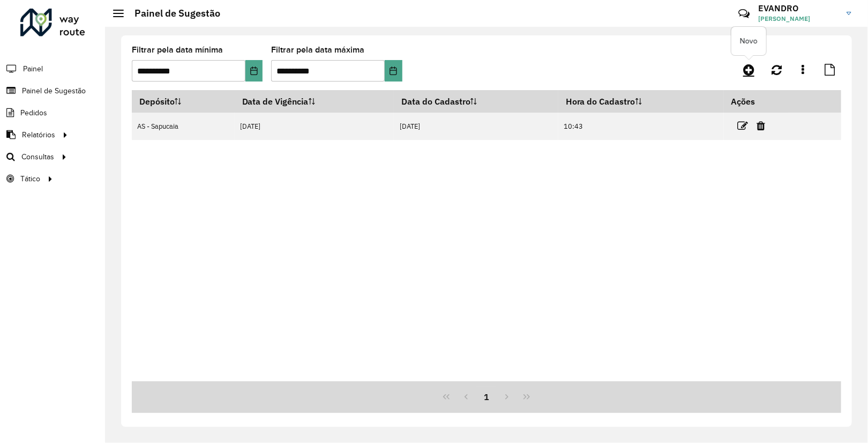 This screenshot has width=868, height=443. Describe the element at coordinates (34, 113) in the screenshot. I see `span: Pedidos` at that location.